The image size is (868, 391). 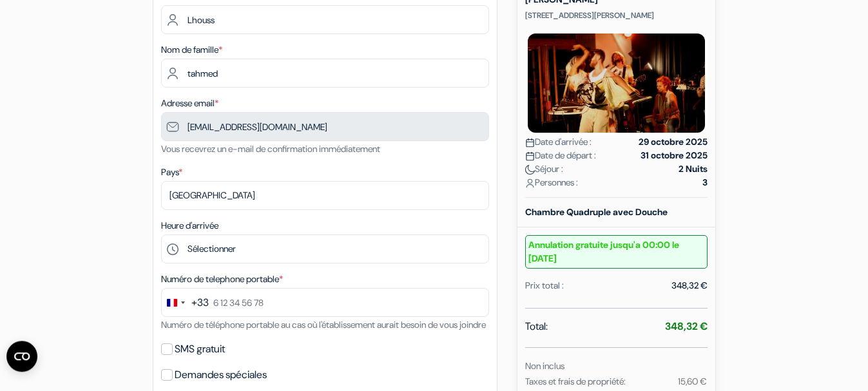 I want to click on label: SMS gratuit, so click(x=199, y=349).